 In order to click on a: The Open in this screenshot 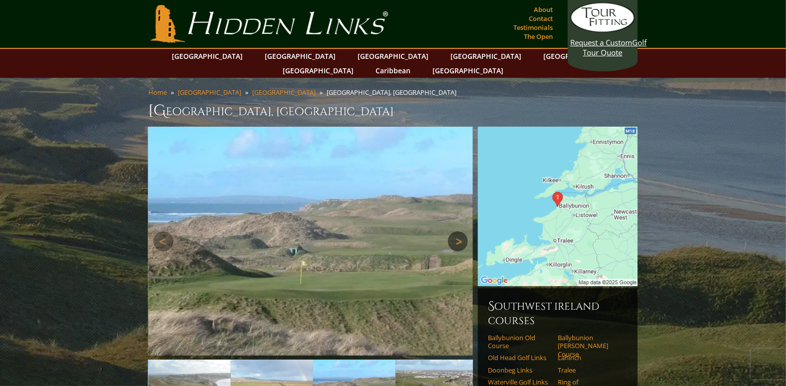, I will do `click(538, 36)`.